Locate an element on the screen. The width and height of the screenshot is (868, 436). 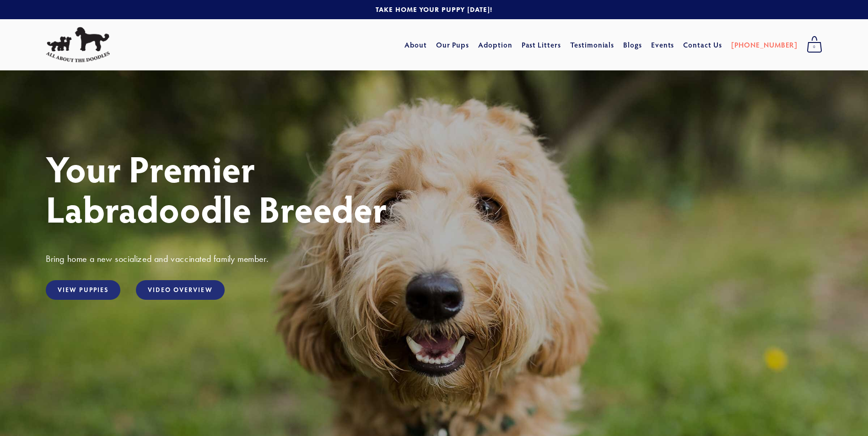
a: Contact Us is located at coordinates (702, 45).